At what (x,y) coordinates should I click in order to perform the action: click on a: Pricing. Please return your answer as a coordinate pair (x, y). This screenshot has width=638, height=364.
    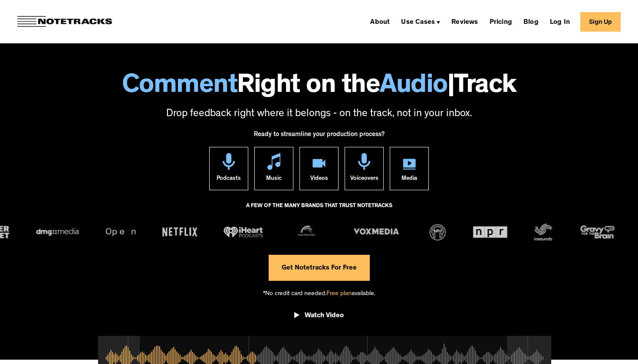
    Looking at the image, I should click on (501, 22).